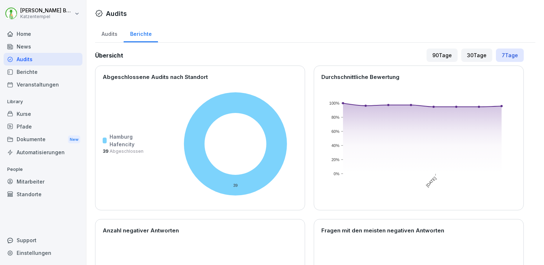  Describe the element at coordinates (43, 152) in the screenshot. I see `div: Automatisierungen` at that location.